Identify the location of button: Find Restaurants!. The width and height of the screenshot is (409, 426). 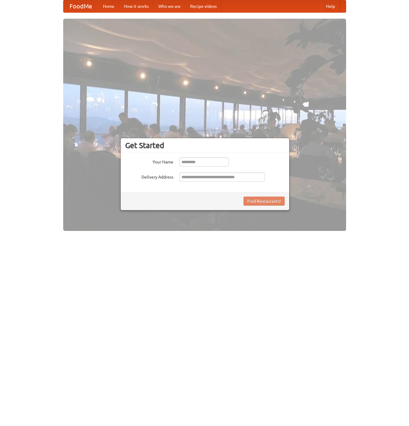
(264, 201).